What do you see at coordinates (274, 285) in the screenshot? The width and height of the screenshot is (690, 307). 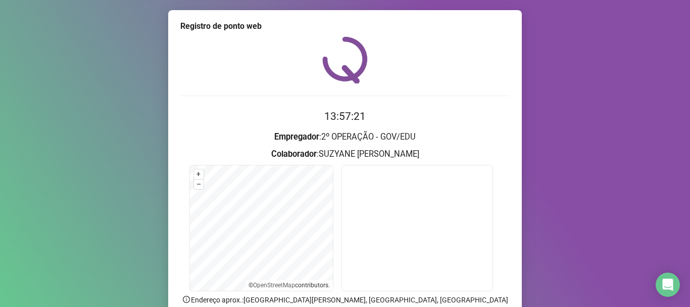 I see `a: OpenStreetMap` at bounding box center [274, 285].